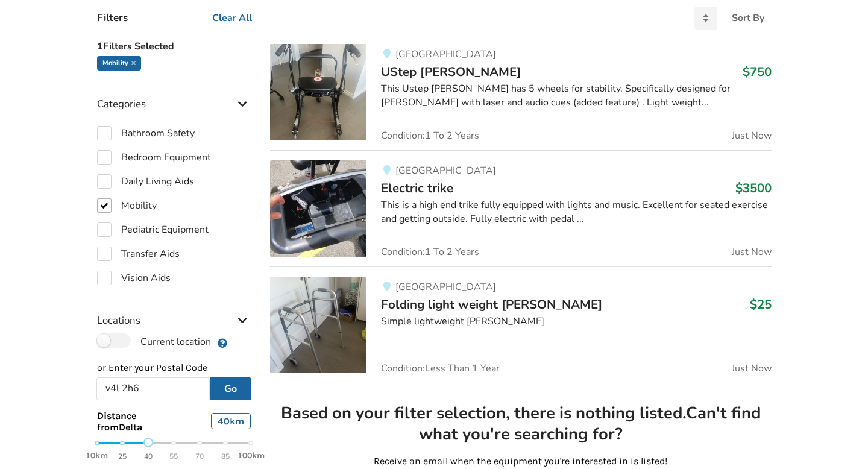 The height and width of the screenshot is (469, 868). I want to click on img: mobility-folding light weight walker, so click(318, 325).